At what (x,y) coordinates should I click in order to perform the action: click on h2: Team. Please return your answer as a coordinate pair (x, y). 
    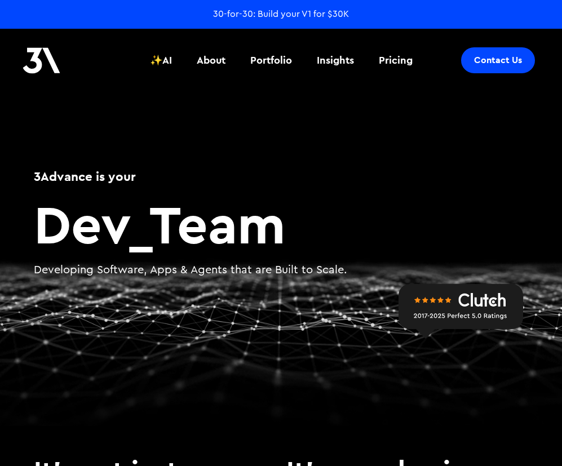
    Looking at the image, I should click on (281, 224).